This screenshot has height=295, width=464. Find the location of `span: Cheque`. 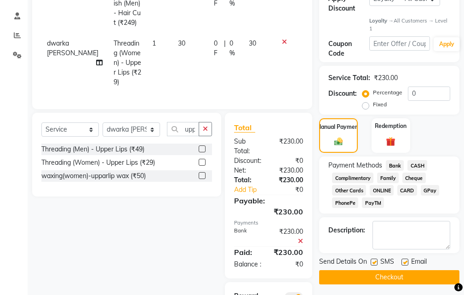

span: Cheque is located at coordinates (414, 178).